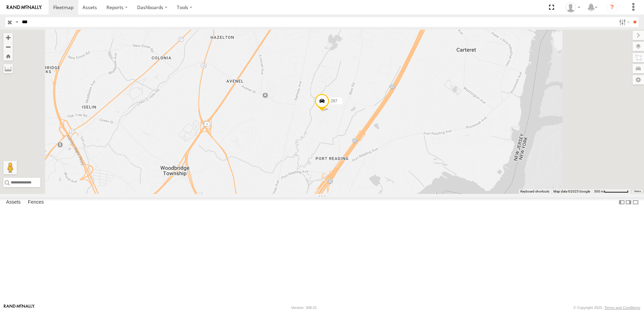 This screenshot has height=311, width=644. Describe the element at coordinates (629, 202) in the screenshot. I see `label: Dock Summary Table to the Right` at that location.